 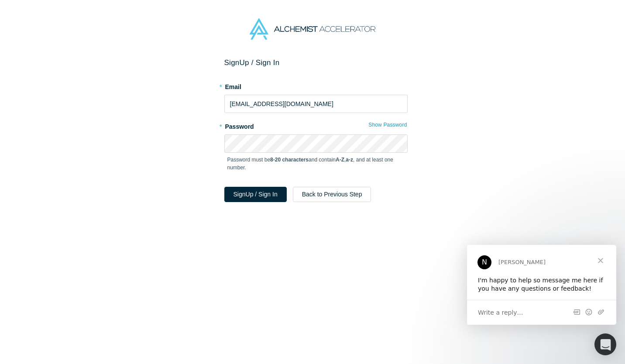 What do you see at coordinates (313, 29) in the screenshot?
I see `img: Alchemist Accelerator Logo` at bounding box center [313, 29].